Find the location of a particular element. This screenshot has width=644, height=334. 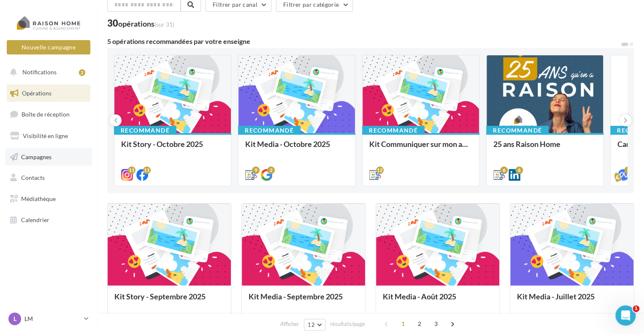

span: Calendrier is located at coordinates (35, 220).